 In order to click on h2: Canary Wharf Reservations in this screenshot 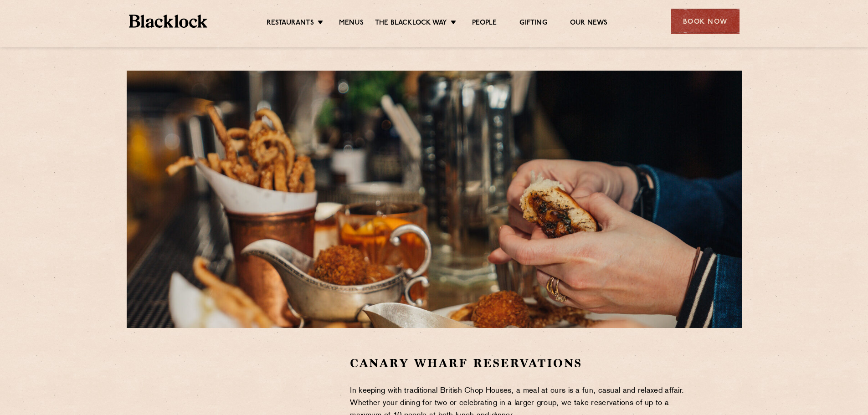, I will do `click(524, 363)`.